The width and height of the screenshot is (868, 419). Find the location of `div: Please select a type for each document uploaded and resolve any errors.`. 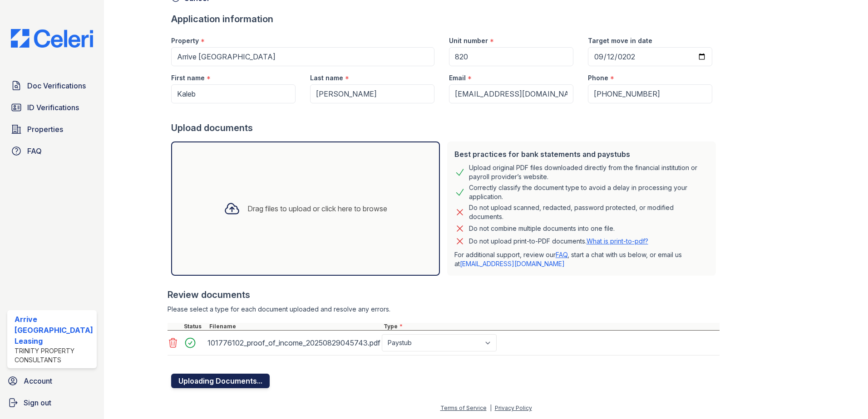

div: Please select a type for each document uploaded and resolve any errors. is located at coordinates (443, 309).